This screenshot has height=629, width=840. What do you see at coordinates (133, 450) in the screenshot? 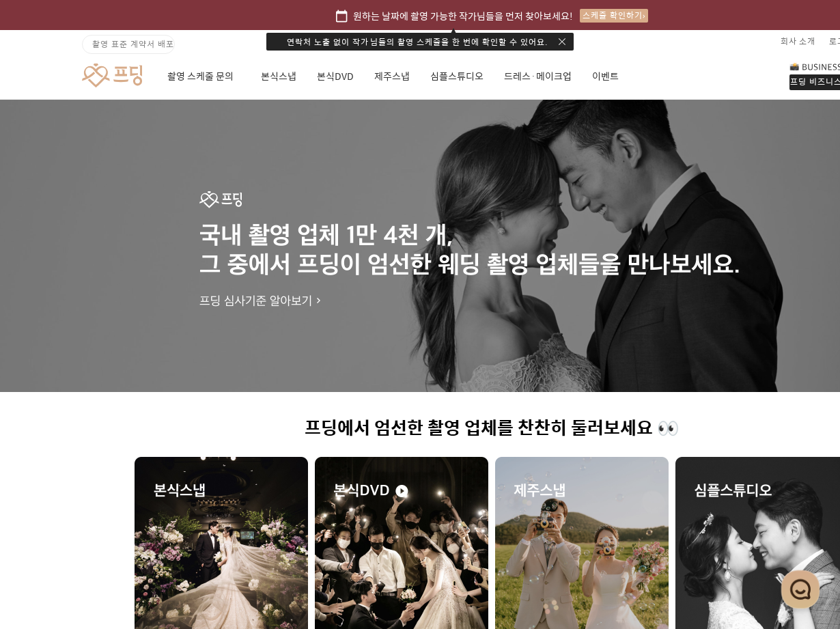
I see `a: 대화` at bounding box center [133, 450].